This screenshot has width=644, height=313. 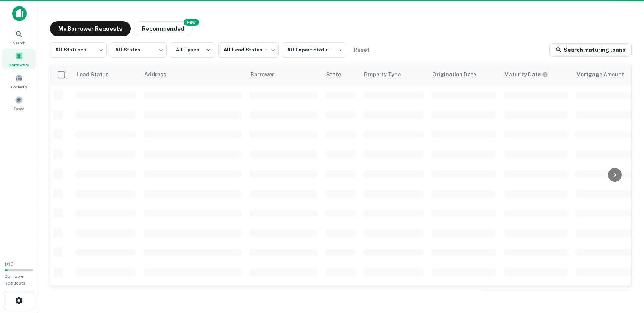 I want to click on span: Property Type, so click(x=387, y=74).